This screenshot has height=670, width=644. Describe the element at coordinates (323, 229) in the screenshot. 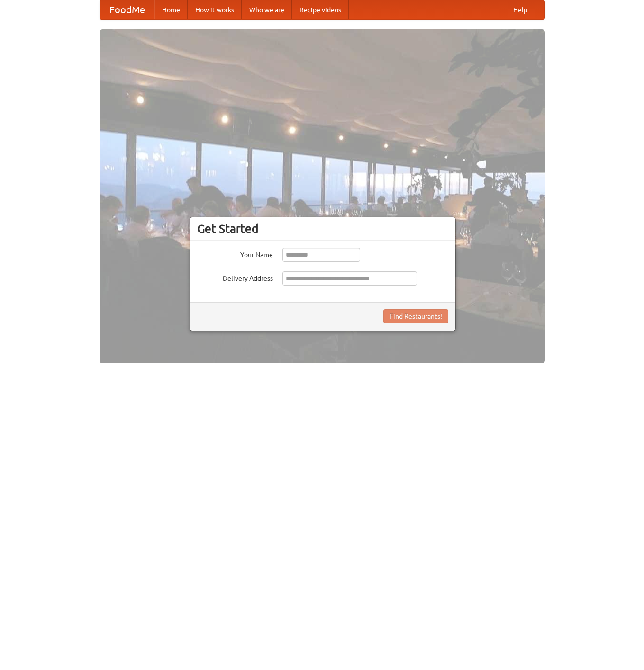

I see `h3: Get Started` at that location.